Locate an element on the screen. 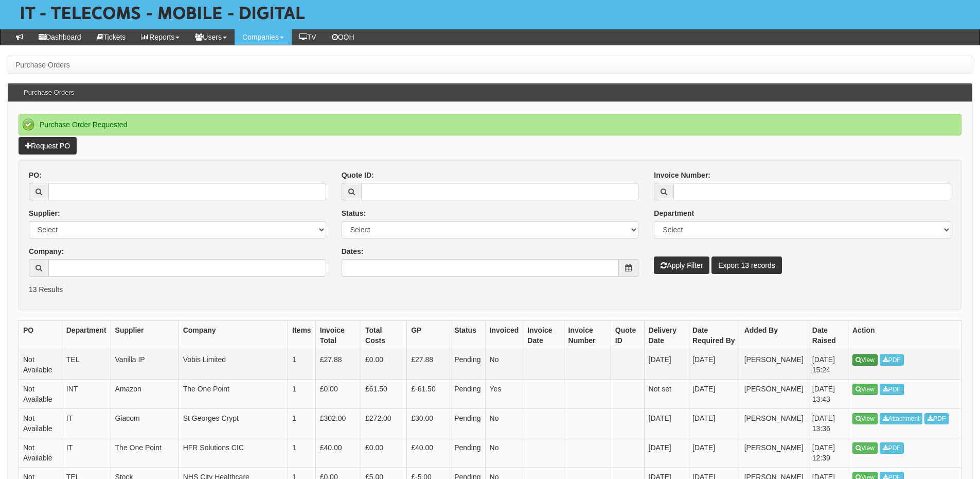 This screenshot has height=479, width=980. a: Users is located at coordinates (211, 37).